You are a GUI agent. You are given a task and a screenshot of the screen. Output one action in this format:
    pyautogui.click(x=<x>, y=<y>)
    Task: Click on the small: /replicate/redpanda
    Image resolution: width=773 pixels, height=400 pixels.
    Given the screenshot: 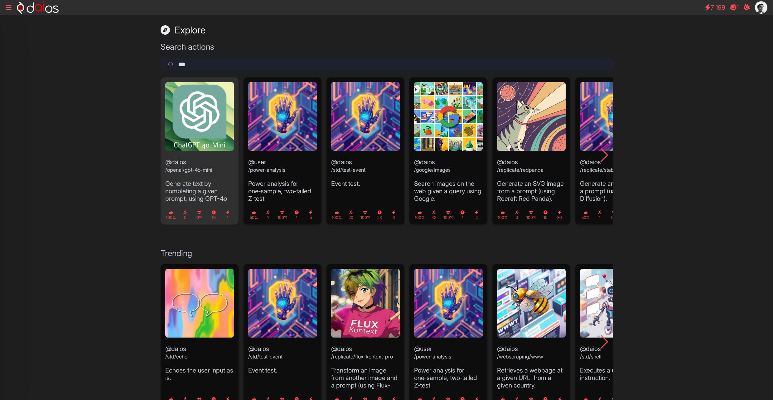 What is the action you would take?
    pyautogui.click(x=520, y=170)
    